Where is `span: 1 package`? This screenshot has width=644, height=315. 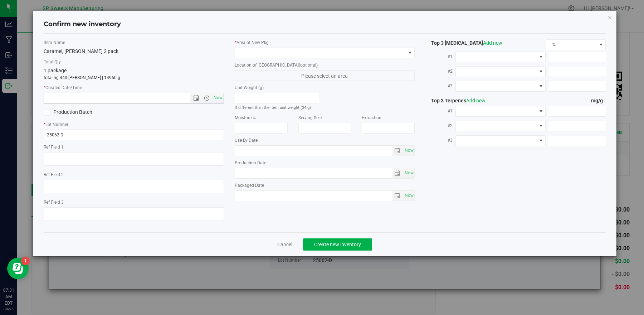
span: 1 package is located at coordinates (56, 71).